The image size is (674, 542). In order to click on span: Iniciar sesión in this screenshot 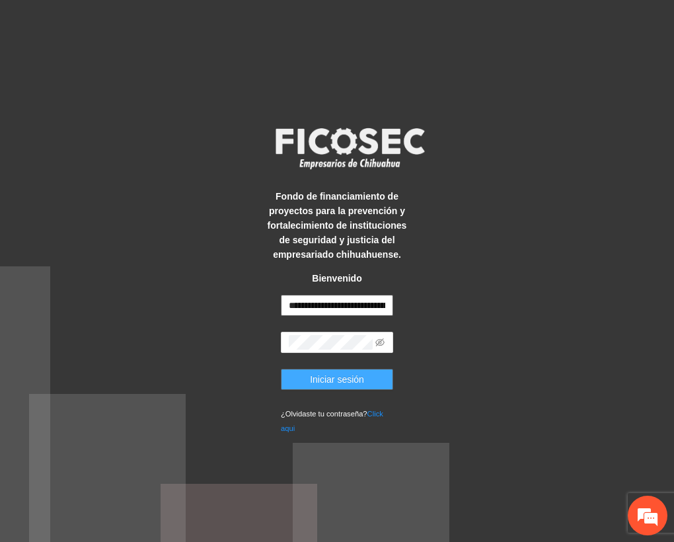, I will do `click(337, 380)`.